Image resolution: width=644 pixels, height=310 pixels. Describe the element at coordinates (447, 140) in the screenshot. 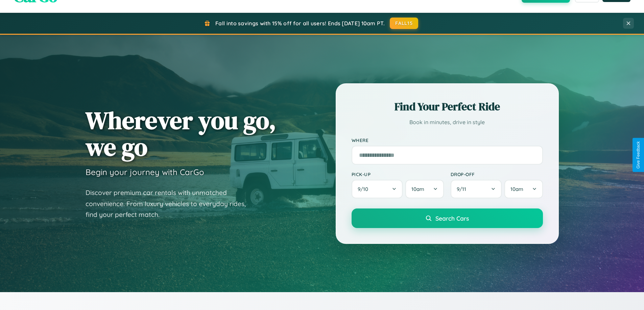

I see `label: Where` at that location.